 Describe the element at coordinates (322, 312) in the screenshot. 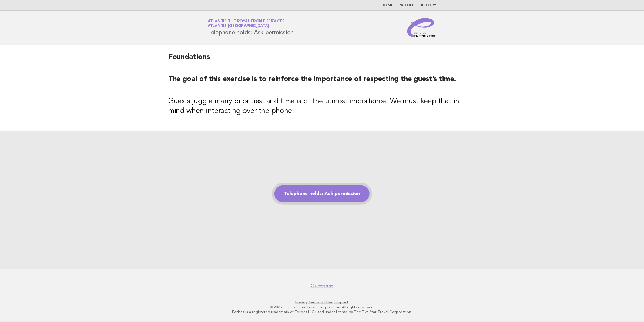

I see `p: Forbes is a registered trademark of Forbes LLC used under license by The Five Star Travel Corpora...` at that location.